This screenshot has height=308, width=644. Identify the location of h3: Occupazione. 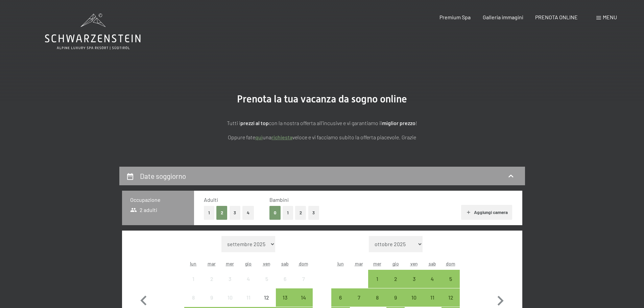
(158, 200).